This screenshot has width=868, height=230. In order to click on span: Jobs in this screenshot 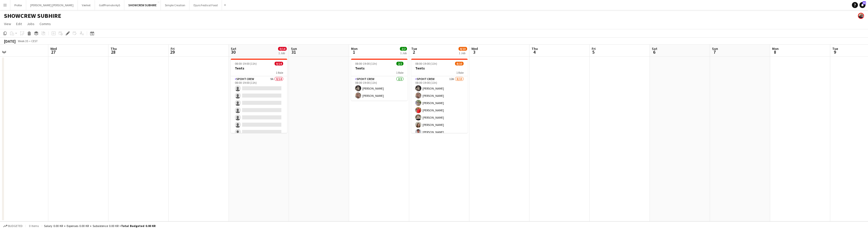, I will do `click(31, 24)`.